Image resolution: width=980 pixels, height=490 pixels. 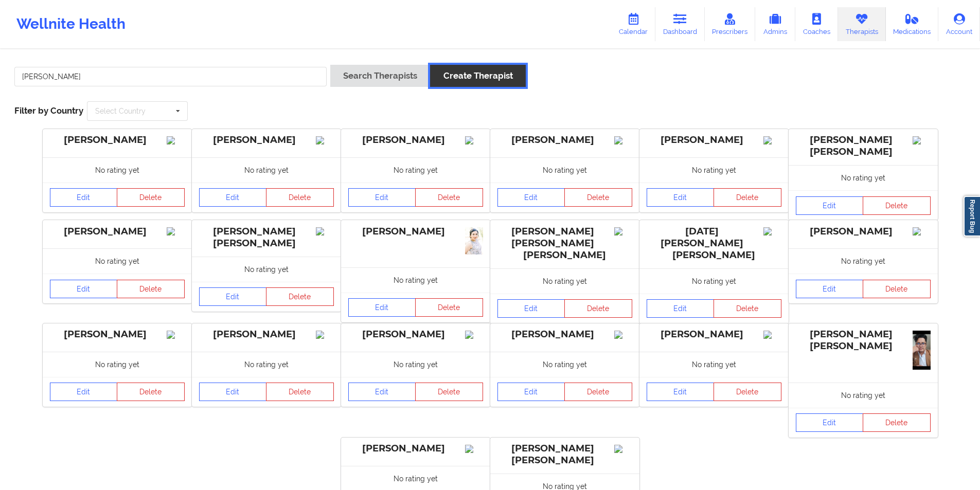 I want to click on div: Select Country, so click(x=121, y=111).